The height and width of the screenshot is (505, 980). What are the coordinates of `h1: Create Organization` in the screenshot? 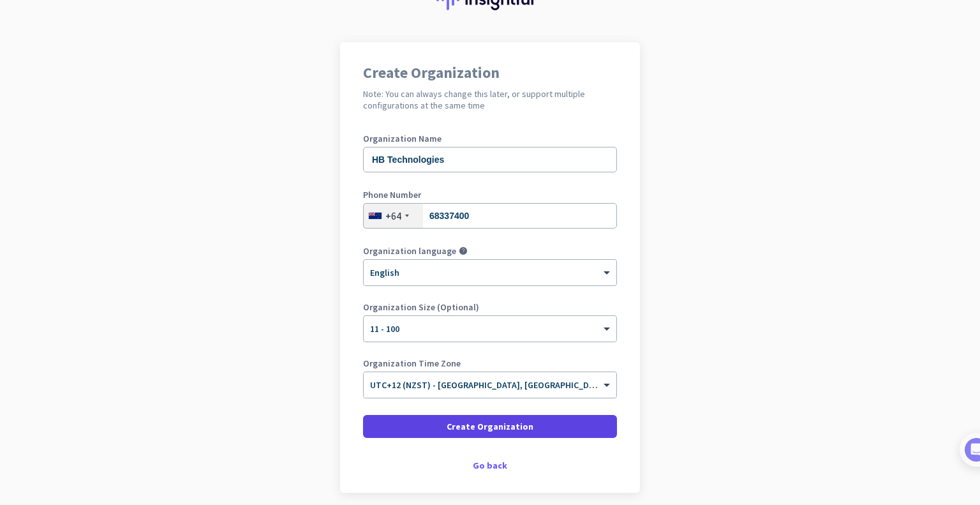 It's located at (490, 73).